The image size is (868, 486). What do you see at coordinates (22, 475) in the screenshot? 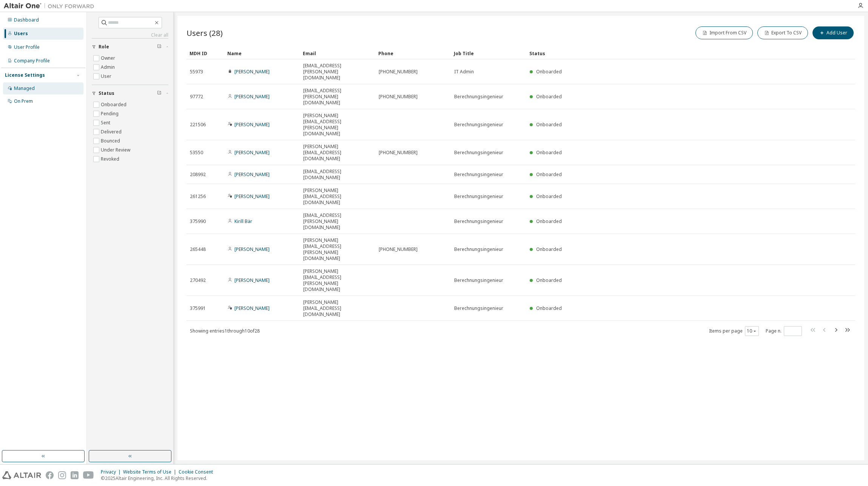
I see `img: altair_logo.svg` at bounding box center [22, 475].